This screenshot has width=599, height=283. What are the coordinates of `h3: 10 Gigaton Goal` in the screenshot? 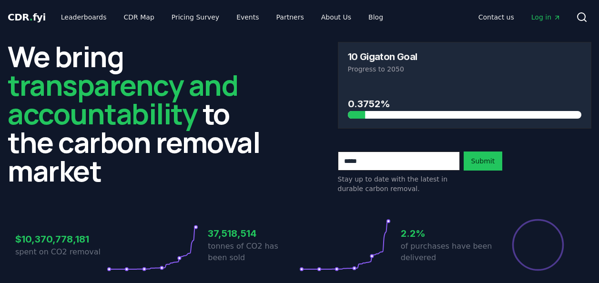 It's located at (383, 57).